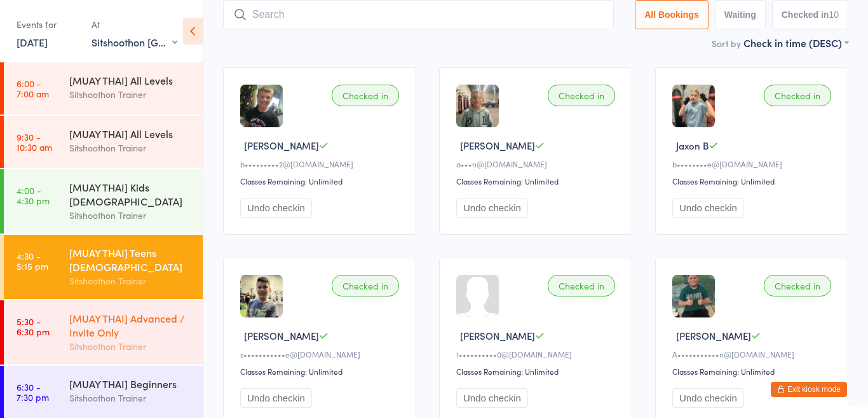 This screenshot has height=418, width=868. I want to click on time: 6:00 - 7:00 am, so click(33, 89).